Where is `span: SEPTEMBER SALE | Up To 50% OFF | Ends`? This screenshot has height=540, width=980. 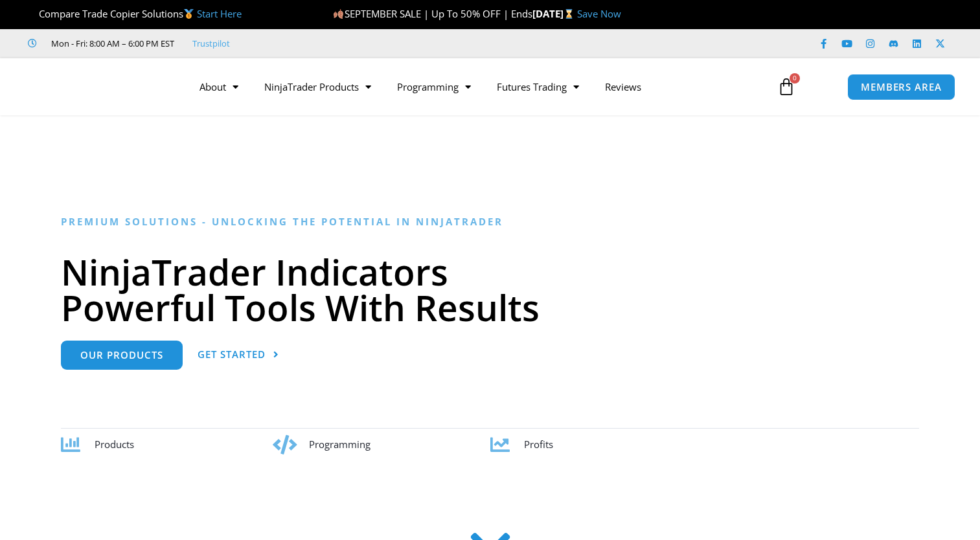 span: SEPTEMBER SALE | Up To 50% OFF | Ends is located at coordinates (432, 14).